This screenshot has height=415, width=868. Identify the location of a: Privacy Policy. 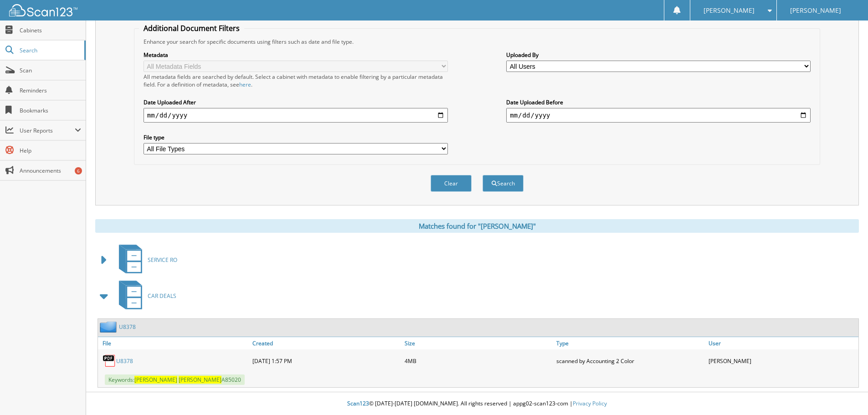
(590, 403).